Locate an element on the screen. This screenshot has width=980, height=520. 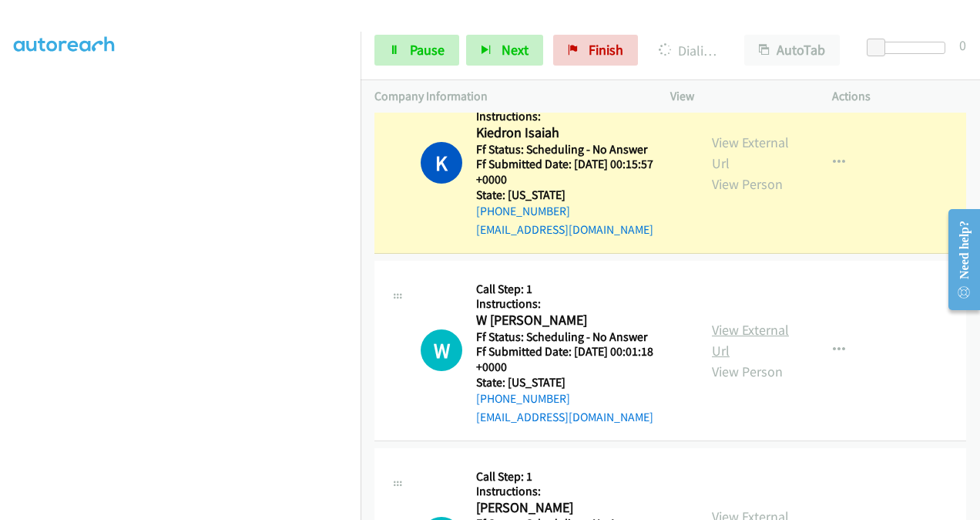
div: Open Resource Center is located at coordinates (28, 61).